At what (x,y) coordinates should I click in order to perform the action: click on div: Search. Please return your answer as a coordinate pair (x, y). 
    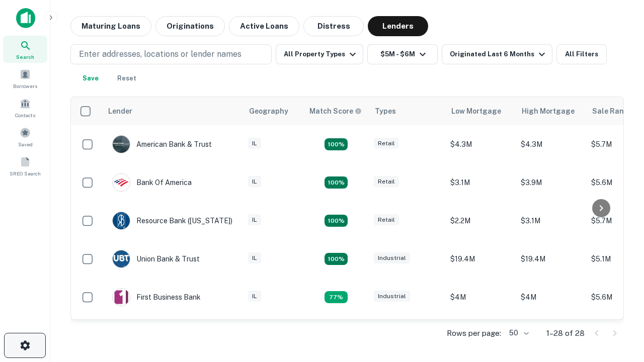
    Looking at the image, I should click on (25, 49).